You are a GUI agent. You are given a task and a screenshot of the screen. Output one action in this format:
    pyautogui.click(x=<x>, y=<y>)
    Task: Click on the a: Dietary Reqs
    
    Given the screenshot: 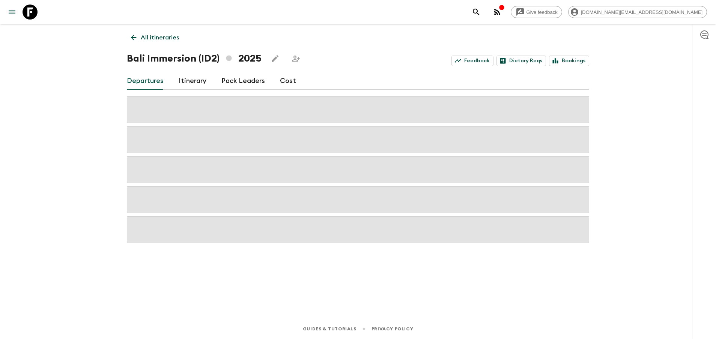 What is the action you would take?
    pyautogui.click(x=521, y=61)
    